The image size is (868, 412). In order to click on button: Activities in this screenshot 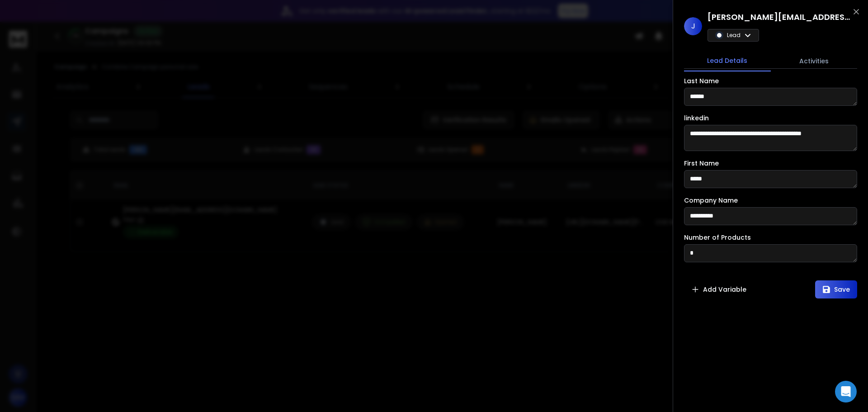, I will do `click(814, 61)`.